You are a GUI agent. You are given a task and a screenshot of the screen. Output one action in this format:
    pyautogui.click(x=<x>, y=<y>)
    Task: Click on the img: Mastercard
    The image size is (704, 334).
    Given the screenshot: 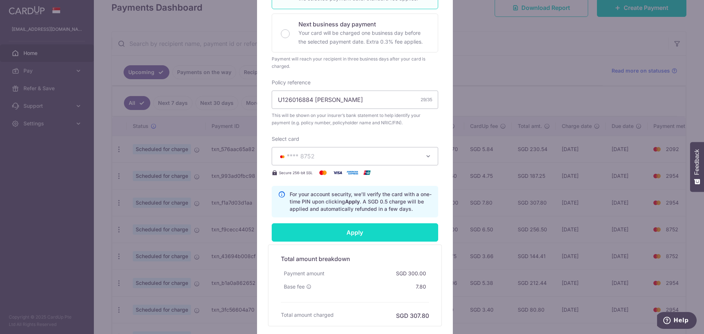 What is the action you would take?
    pyautogui.click(x=323, y=173)
    